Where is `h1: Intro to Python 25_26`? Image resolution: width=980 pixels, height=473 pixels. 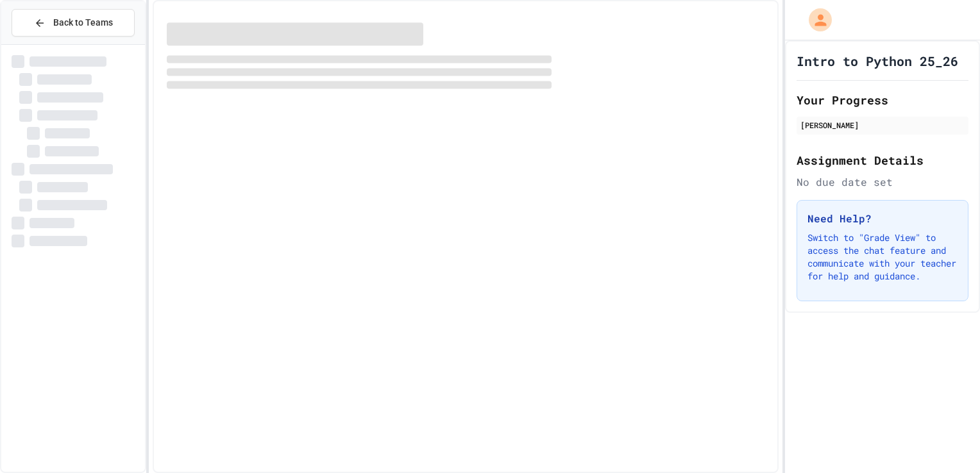
h1: Intro to Python 25_26 is located at coordinates (878, 61).